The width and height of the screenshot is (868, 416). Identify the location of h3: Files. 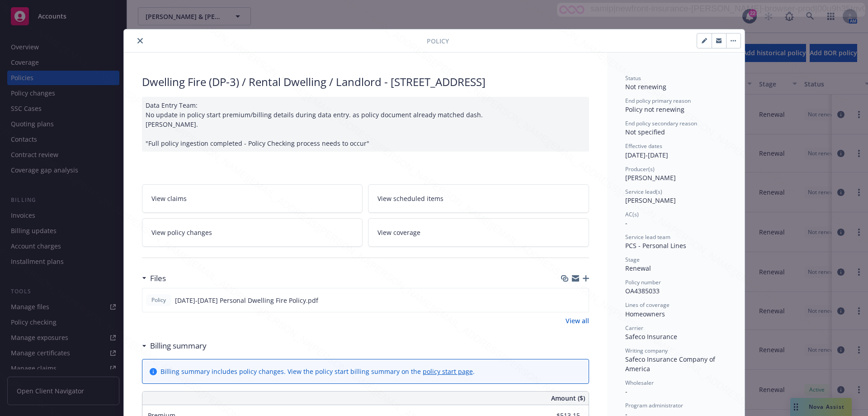
(158, 278).